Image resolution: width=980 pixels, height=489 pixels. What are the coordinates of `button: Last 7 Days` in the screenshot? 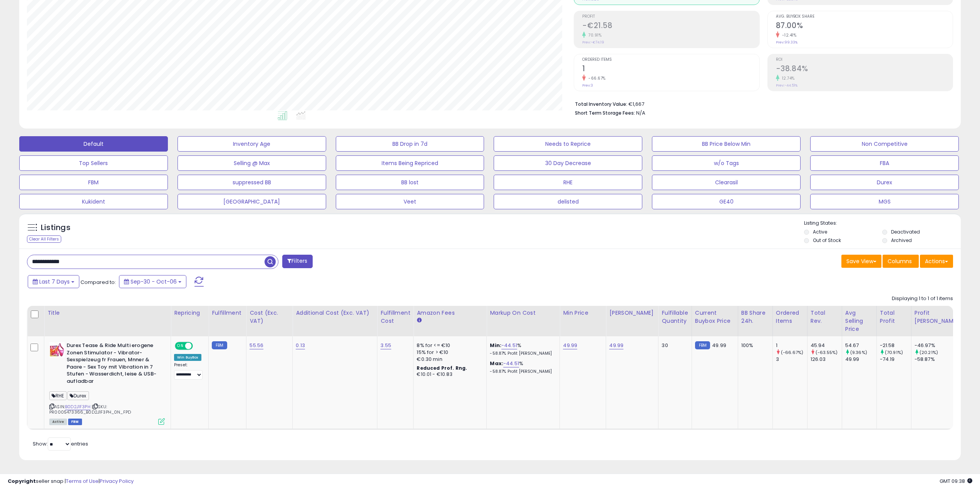 It's located at (53, 282).